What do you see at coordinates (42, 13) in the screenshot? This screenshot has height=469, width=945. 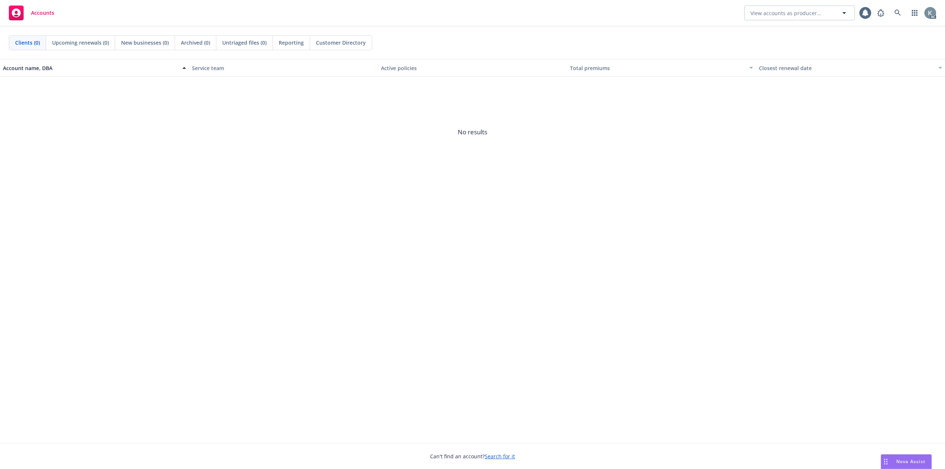 I see `span: Accounts` at bounding box center [42, 13].